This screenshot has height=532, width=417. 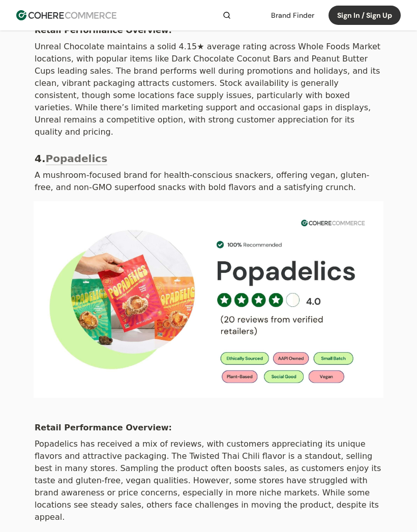 I want to click on div: A mushroom-focused brand for health-conscious snackers, offering vegan, gluten-free, and non-GMO ..., so click(x=209, y=182).